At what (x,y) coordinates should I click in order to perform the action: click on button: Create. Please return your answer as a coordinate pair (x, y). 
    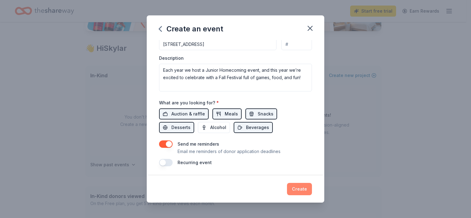
    Looking at the image, I should click on (300, 189).